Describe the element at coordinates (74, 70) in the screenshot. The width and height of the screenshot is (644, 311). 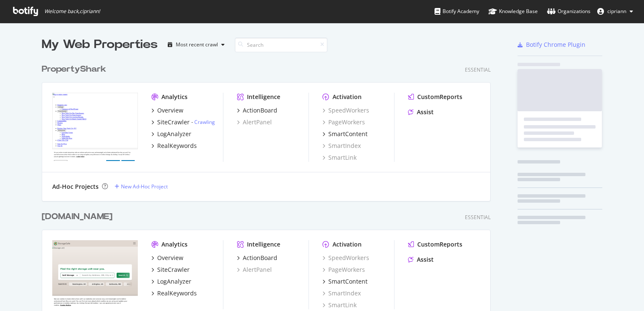
I see `div: PropertyShark` at that location.